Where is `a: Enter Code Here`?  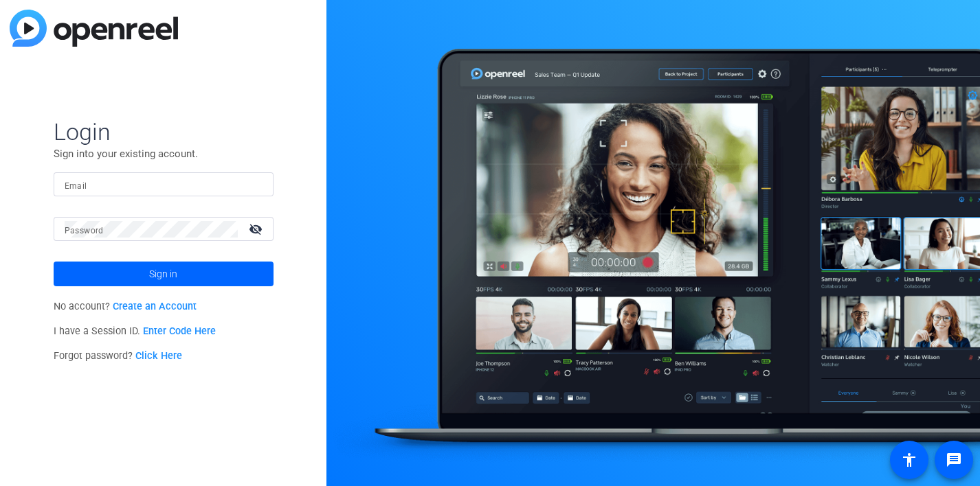 a: Enter Code Here is located at coordinates (180, 331).